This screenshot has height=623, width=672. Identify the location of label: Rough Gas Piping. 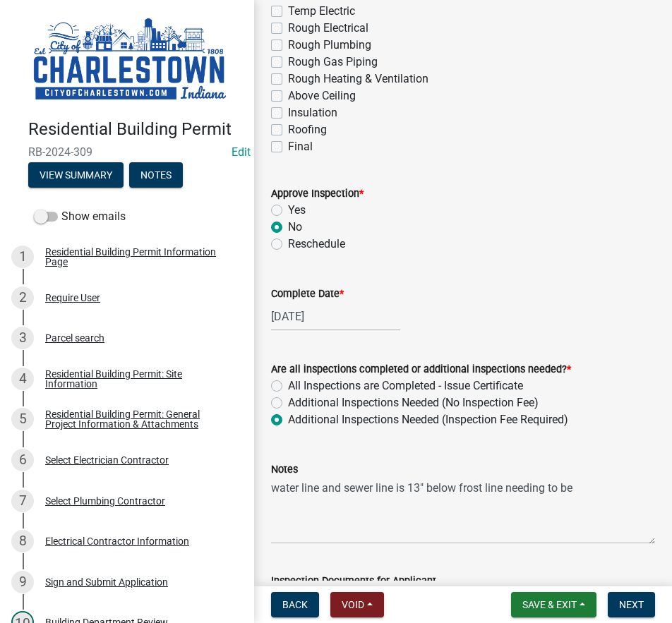
(333, 62).